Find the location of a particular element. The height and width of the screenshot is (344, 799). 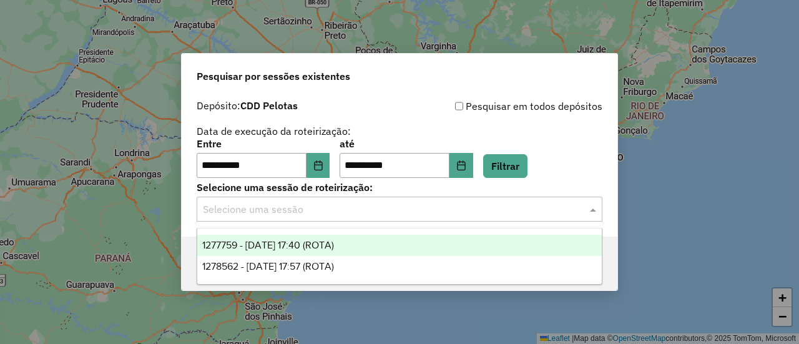

strong: CDD Pelotas is located at coordinates (269, 105).